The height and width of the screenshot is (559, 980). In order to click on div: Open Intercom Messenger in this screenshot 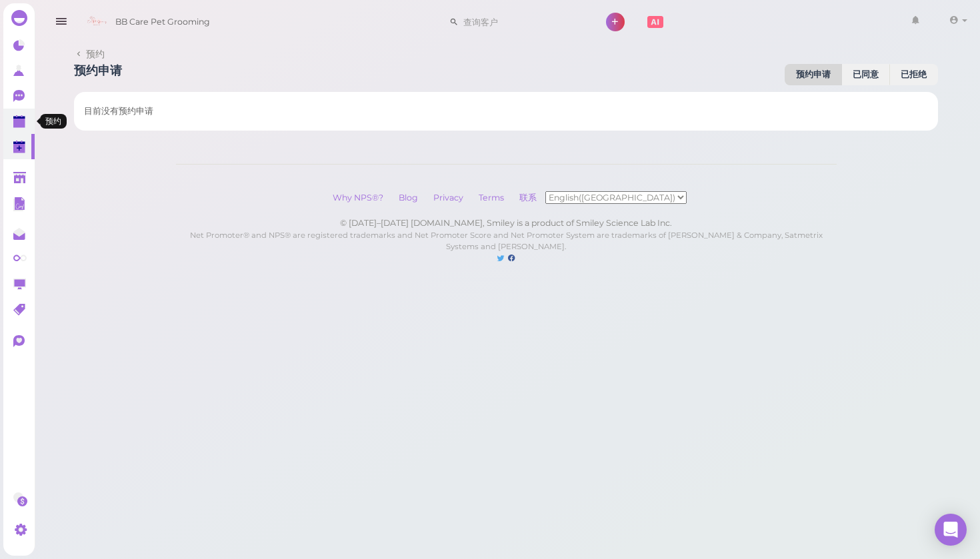, I will do `click(951, 530)`.